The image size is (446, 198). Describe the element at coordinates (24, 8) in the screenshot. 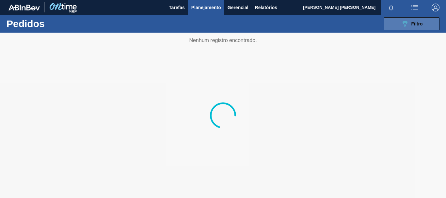

I see `img: TNhmsLtSVTkK8tSr43FrP2fwEKptu5GPRR3wAAAABJRU5ErkJggg==` at that location.